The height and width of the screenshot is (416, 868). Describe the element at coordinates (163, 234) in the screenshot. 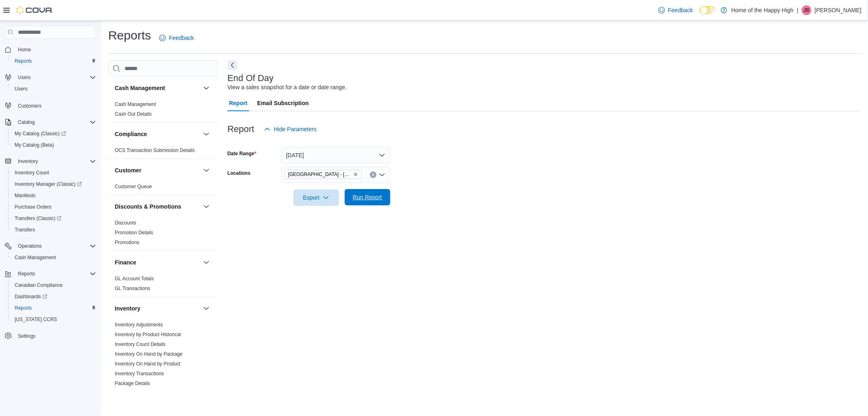

I see `div: Discounts & Promotions` at that location.